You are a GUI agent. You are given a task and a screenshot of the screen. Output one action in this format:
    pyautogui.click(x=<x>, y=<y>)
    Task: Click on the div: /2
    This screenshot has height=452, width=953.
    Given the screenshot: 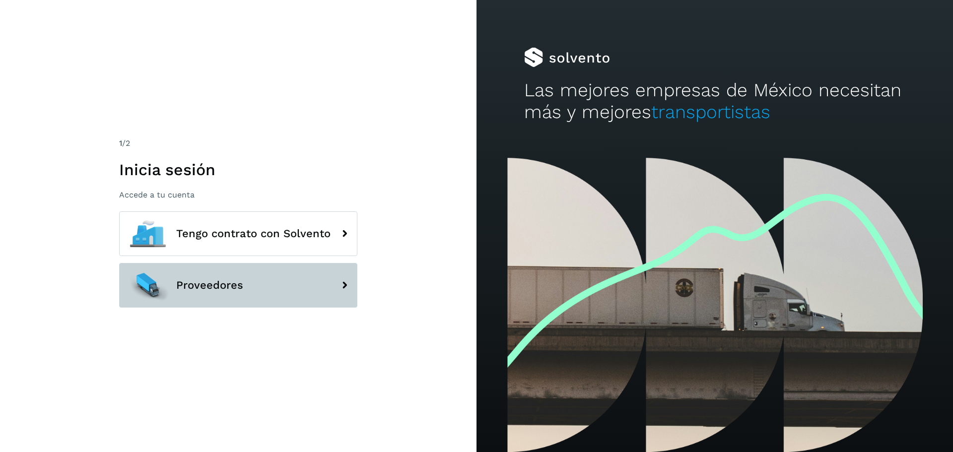 What is the action you would take?
    pyautogui.click(x=238, y=144)
    